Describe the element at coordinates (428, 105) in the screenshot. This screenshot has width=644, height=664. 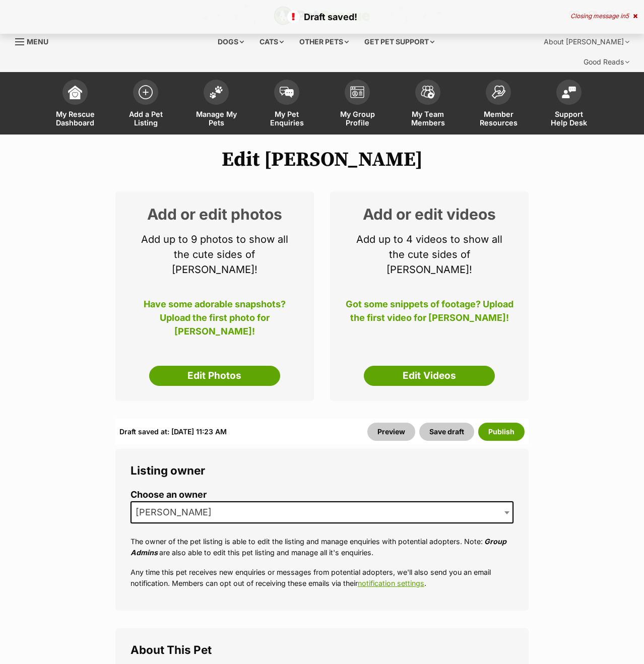
I see `a: My Team Members` at that location.